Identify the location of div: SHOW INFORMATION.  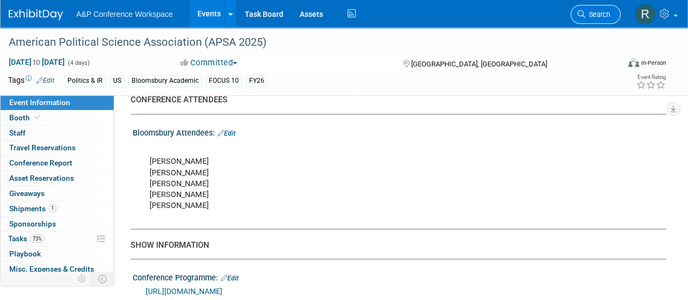
(394, 245).